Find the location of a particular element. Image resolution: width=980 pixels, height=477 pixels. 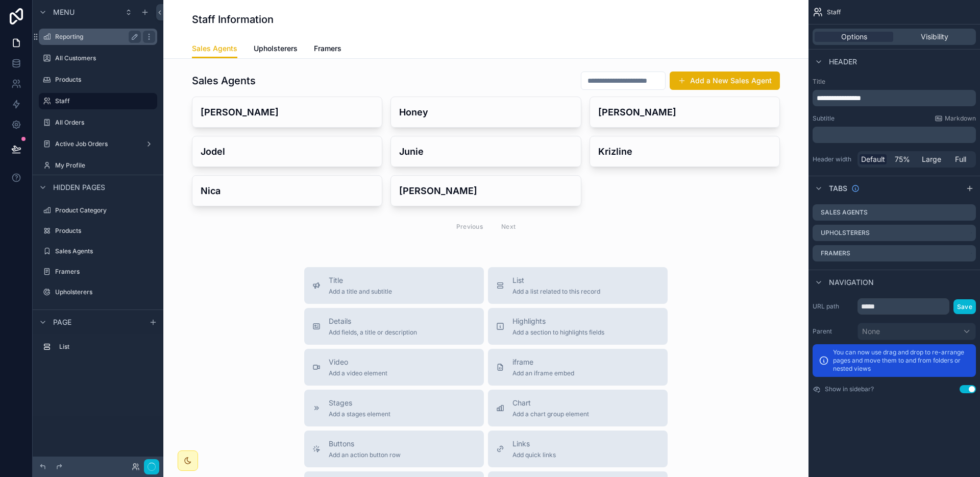

span: Header is located at coordinates (842, 62).